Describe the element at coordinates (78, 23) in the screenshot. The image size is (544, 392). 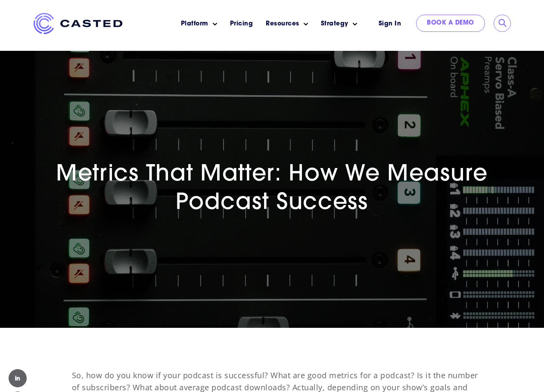
I see `img: Casted_Logo_Horizontal_FullColor_PUR_BLUE` at that location.